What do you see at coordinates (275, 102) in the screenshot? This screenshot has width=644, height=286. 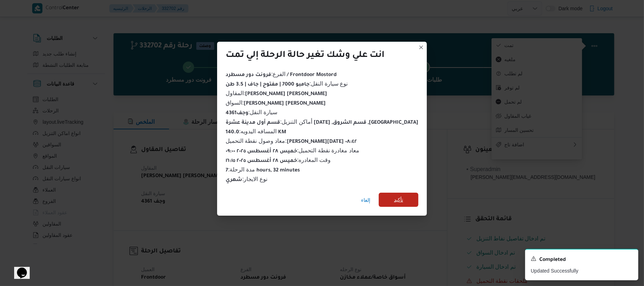 I see `span: السواق :` at bounding box center [275, 102].